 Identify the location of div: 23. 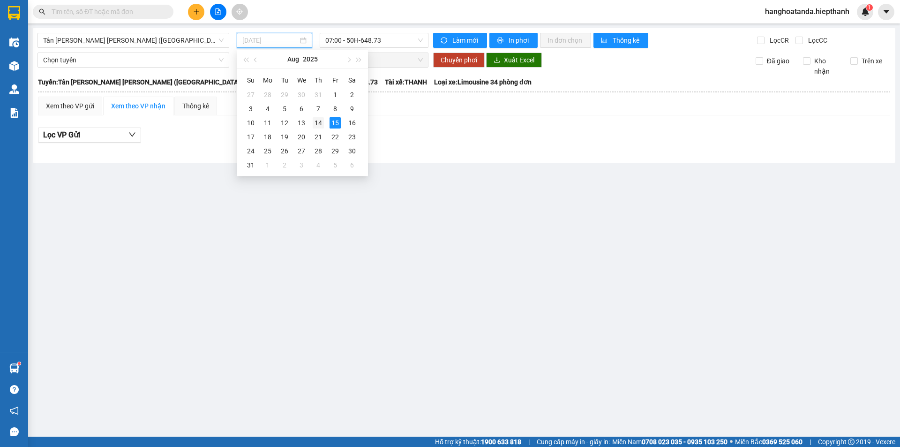
(352, 137).